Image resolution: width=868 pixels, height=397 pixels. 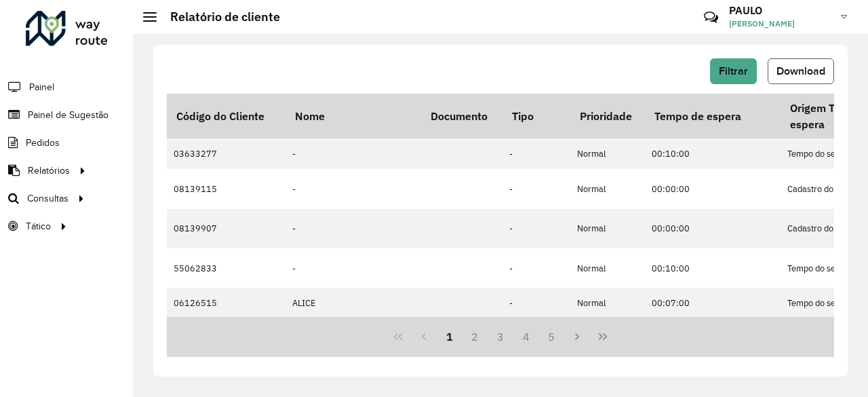 I want to click on td: 08139907, so click(x=225, y=228).